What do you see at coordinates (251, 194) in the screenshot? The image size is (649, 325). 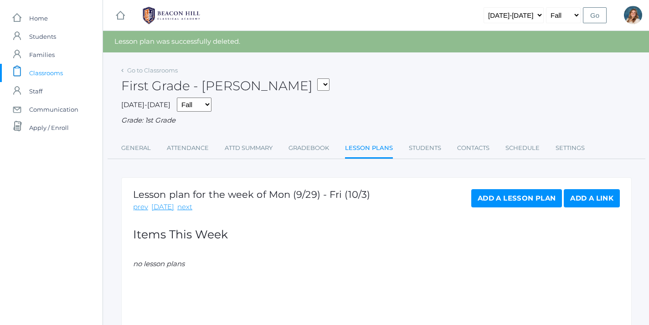 I see `h1: Lesson plan for the week of Mon (9/29) - Fri (10/3)` at bounding box center [251, 194].